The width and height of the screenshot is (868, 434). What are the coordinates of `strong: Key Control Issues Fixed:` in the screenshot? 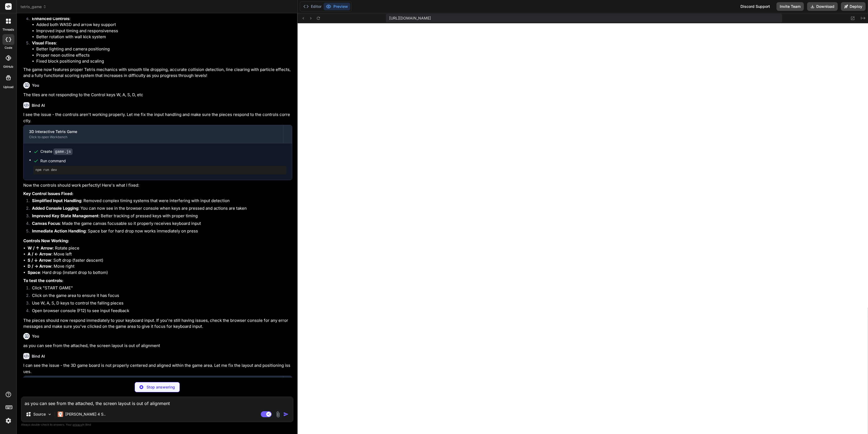 It's located at (48, 193).